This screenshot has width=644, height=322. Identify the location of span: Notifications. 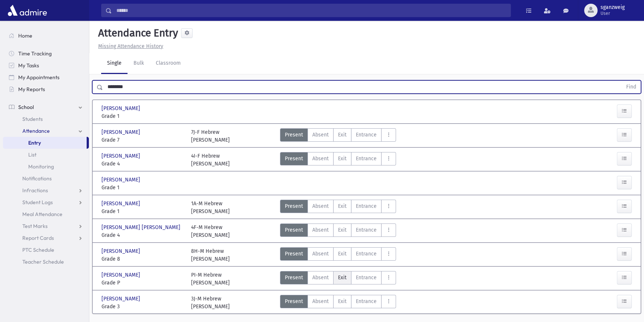
(37, 178).